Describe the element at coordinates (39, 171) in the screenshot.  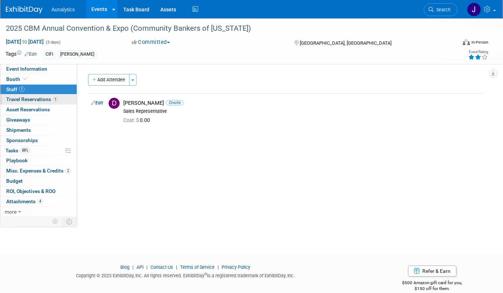
I see `a: Misc. Expenses & Credits2` at that location.